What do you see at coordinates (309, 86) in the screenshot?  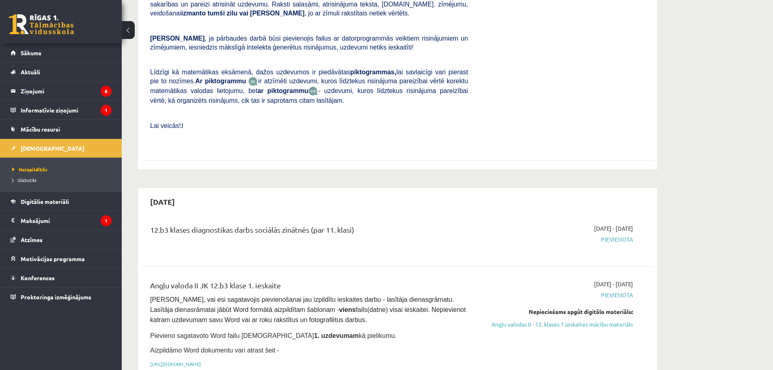 I see `span: ir atzīmēti uzdevumi, kuros līdztekus risinājuma pareizībai vērtē korektu matemātikas valodas lie...` at bounding box center [309, 86].